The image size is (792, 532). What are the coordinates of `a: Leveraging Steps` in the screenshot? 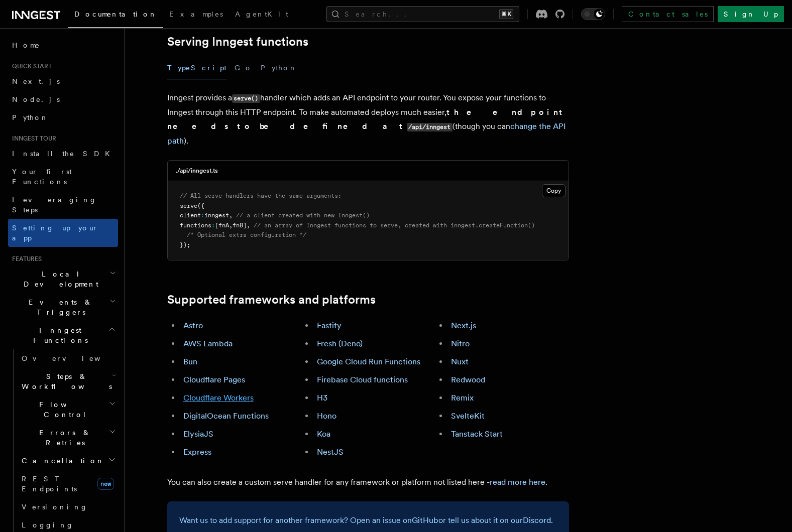 It's located at (63, 205).